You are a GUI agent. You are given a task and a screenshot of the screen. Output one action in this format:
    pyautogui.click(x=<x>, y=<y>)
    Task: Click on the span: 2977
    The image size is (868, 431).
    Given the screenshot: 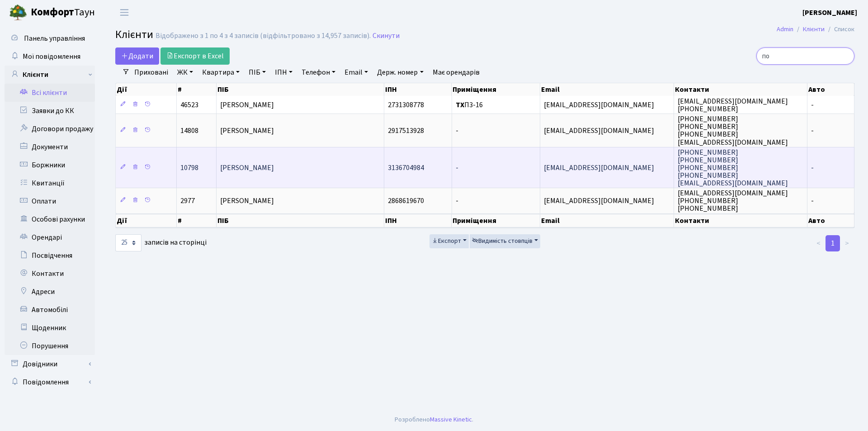 What is the action you would take?
    pyautogui.click(x=188, y=201)
    